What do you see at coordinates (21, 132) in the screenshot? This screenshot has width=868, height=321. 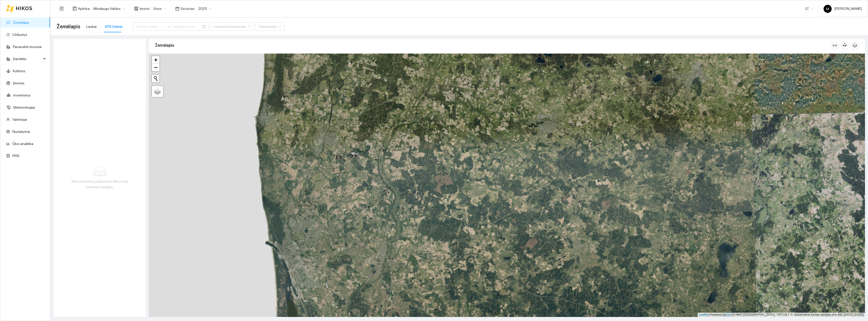 I see `a: Nustatymai` at bounding box center [21, 132].